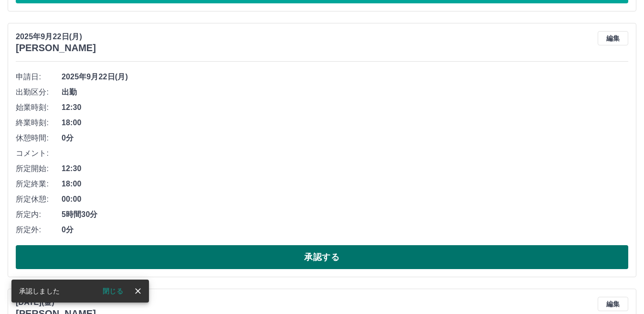 The image size is (644, 314). Describe the element at coordinates (39, 123) in the screenshot. I see `span: 終業時刻:` at that location.